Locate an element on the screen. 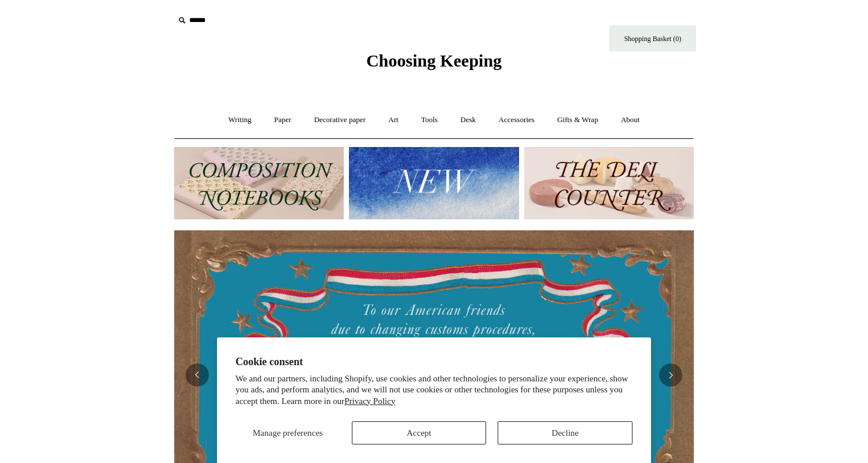  a: Desk is located at coordinates (468, 120).